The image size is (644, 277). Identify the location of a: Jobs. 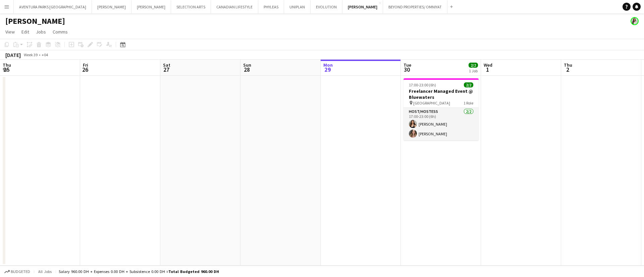
(41, 32).